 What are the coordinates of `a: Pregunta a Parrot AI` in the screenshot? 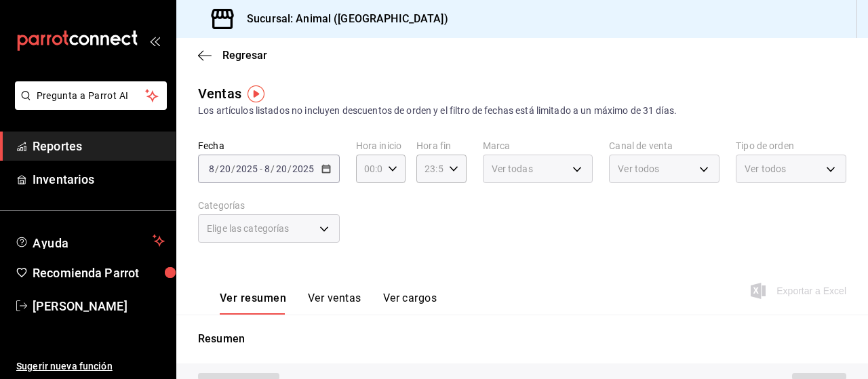 It's located at (88, 105).